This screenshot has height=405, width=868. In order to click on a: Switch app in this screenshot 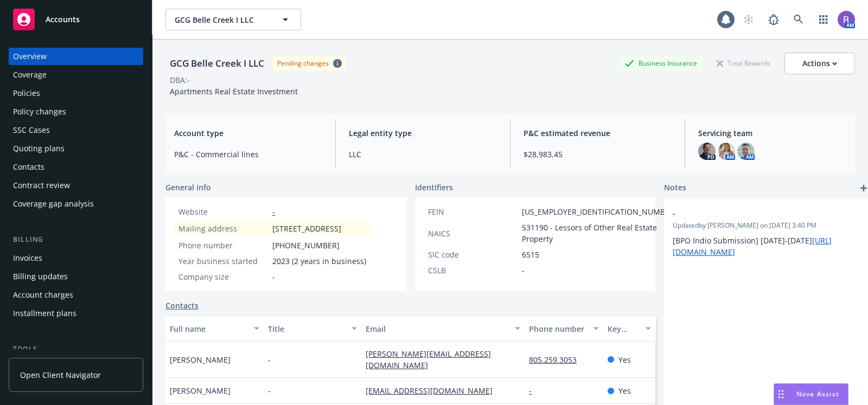, I will do `click(824, 20)`.